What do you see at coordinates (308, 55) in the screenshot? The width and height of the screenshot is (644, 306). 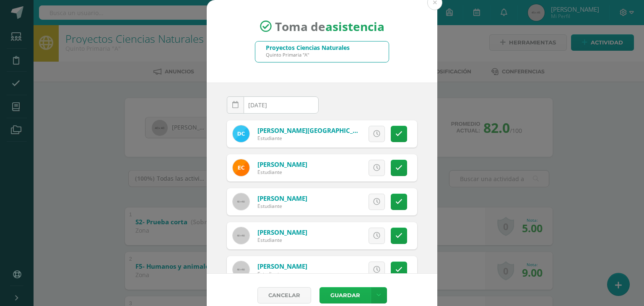 I see `div: Quinto Primaria "A"` at bounding box center [308, 55].